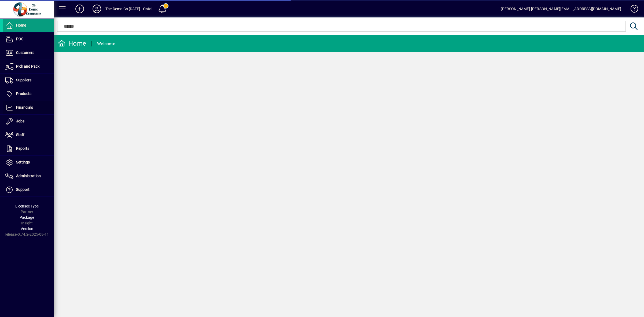  What do you see at coordinates (23, 149) in the screenshot?
I see `span: Reports` at bounding box center [23, 149].